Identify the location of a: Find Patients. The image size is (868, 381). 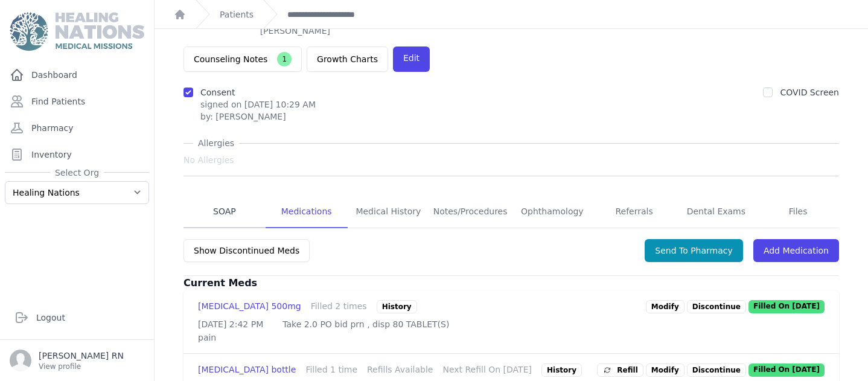
(77, 102).